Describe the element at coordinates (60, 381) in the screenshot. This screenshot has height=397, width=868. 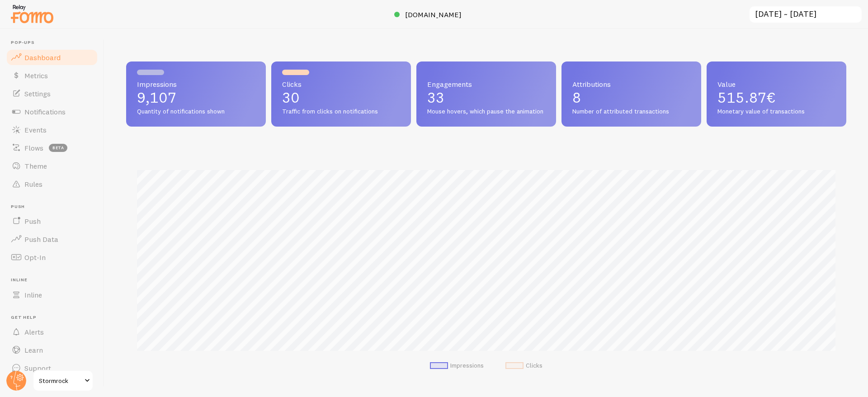
I see `span: Stormrock` at that location.